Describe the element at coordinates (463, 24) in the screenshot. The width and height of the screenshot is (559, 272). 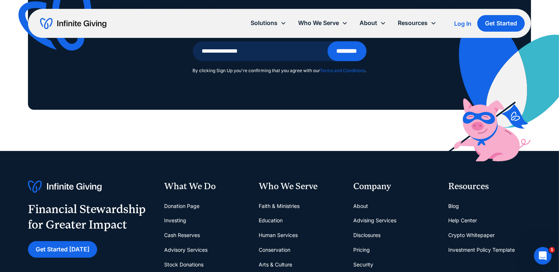
I see `a: Log In` at that location.